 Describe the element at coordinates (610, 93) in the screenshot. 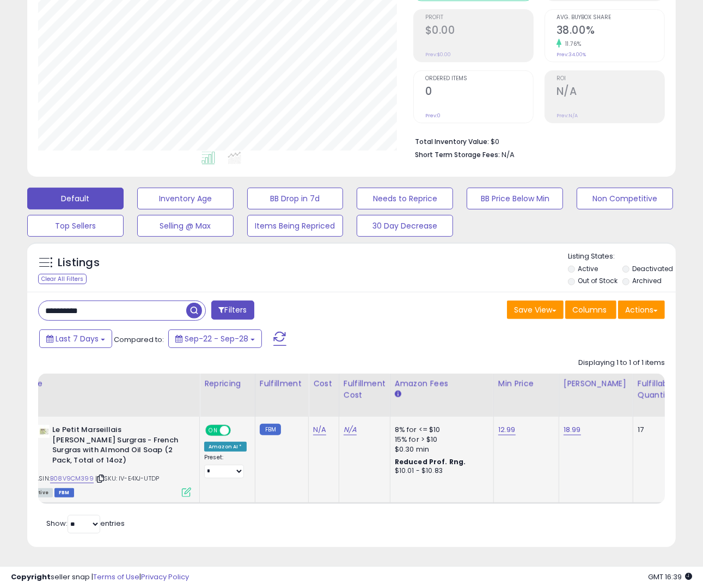

I see `h2: N/A` at that location.